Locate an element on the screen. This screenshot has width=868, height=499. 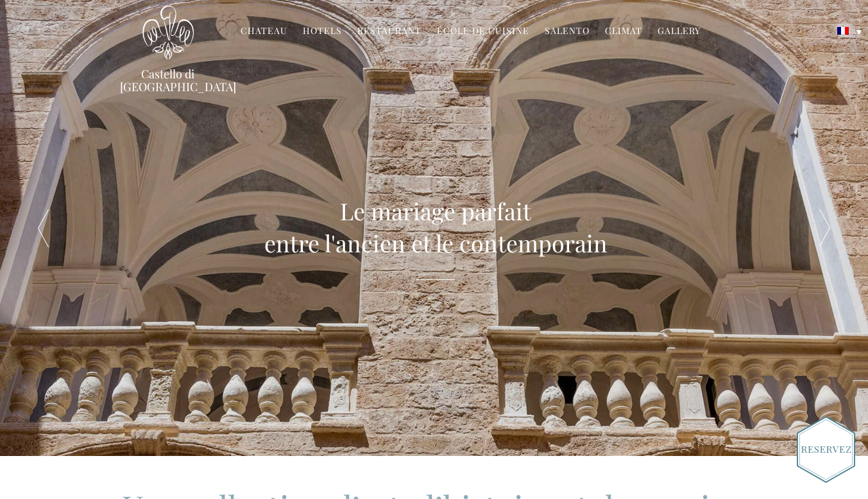
img: Book_Button_French.png is located at coordinates (825, 449).